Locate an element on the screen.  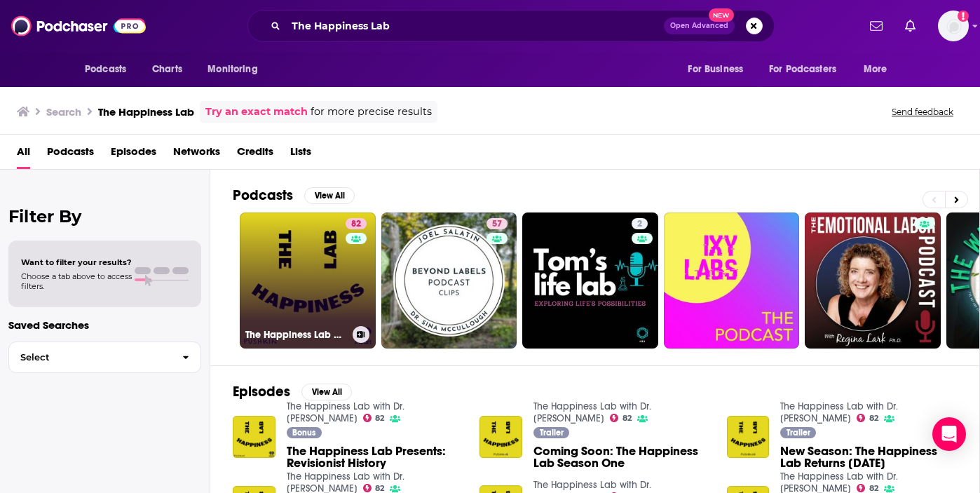
a: Try an exact match is located at coordinates (256, 112).